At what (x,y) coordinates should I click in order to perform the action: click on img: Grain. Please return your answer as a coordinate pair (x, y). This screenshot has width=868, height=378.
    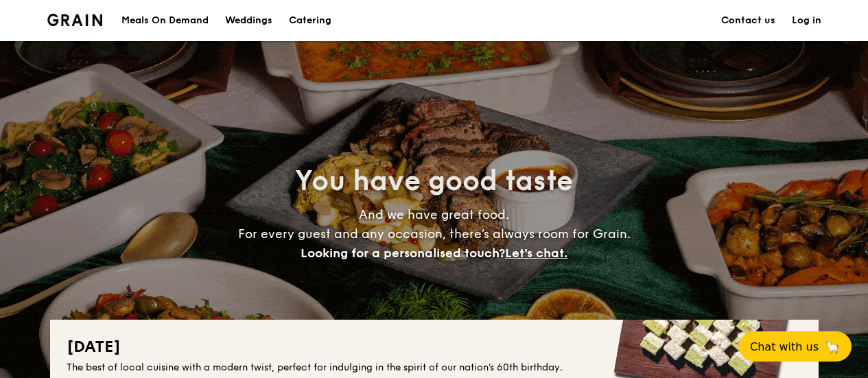
    Looking at the image, I should click on (75, 20).